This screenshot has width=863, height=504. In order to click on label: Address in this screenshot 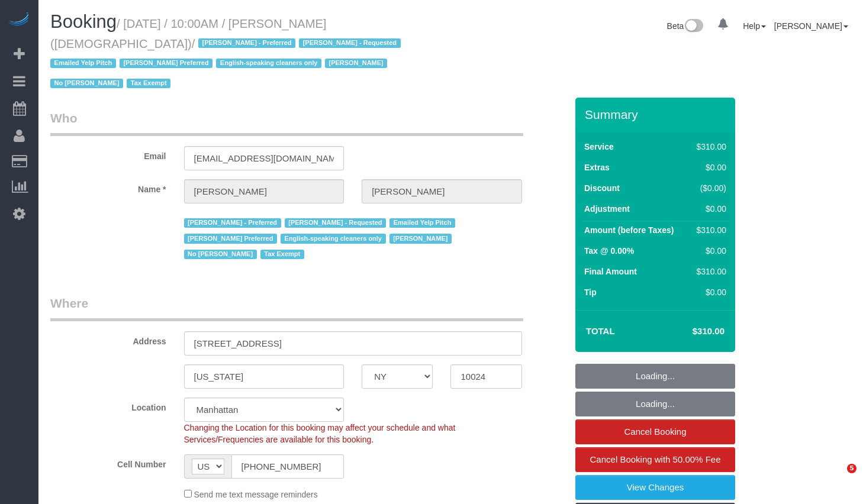, I will do `click(108, 339)`.